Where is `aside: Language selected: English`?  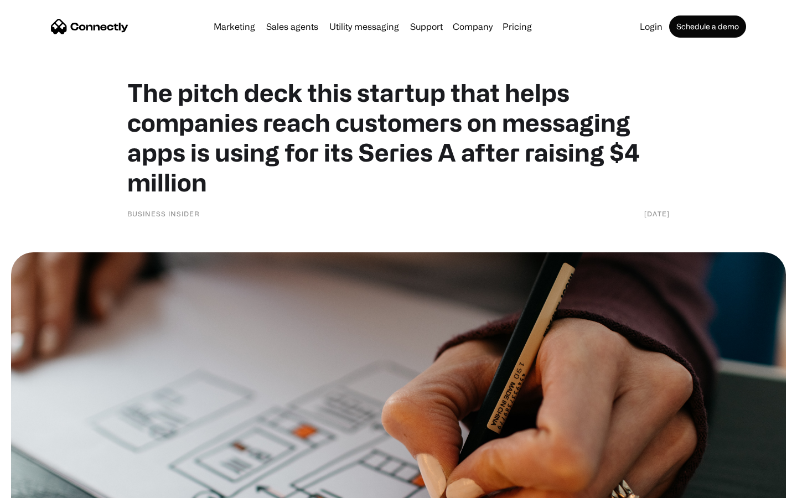
aside: Language selected: English is located at coordinates (39, 487).